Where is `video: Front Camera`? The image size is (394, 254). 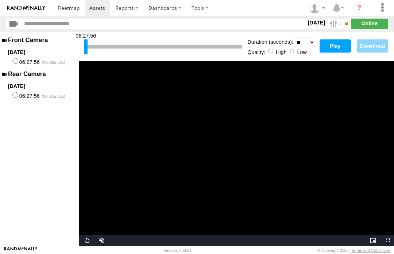 video: Front Camera is located at coordinates (237, 154).